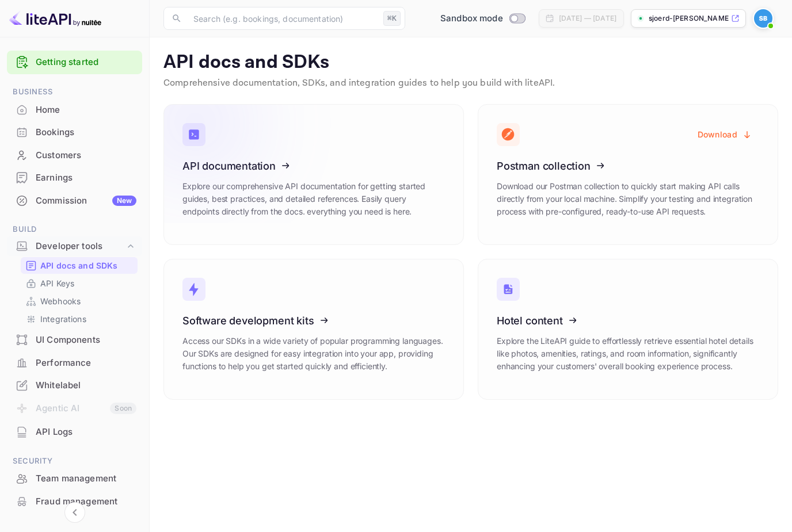 The width and height of the screenshot is (792, 532). Describe the element at coordinates (74, 62) in the screenshot. I see `div: Getting started` at that location.